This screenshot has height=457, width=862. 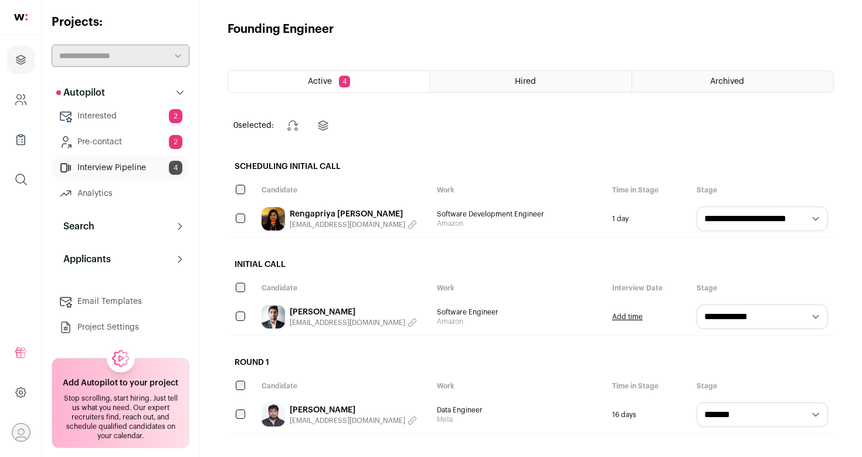 What do you see at coordinates (120, 116) in the screenshot?
I see `a: Interested2` at bounding box center [120, 116].